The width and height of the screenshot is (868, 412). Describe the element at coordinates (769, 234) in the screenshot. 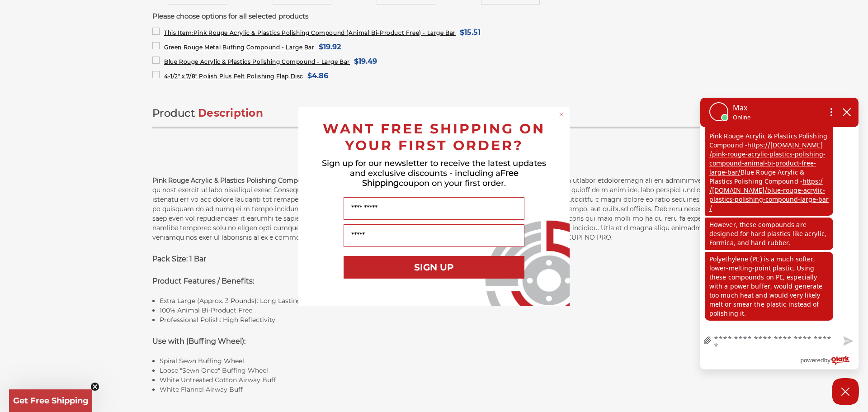

I see `p: However, these compounds are designed for hard plastics like acrylic, Formica, and hard rubber.` at that location.